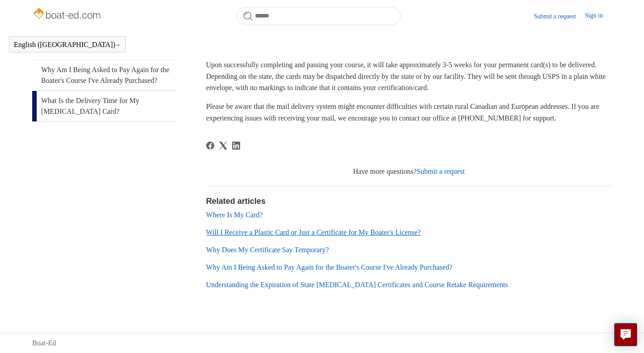 The image size is (644, 353). Describe the element at coordinates (409, 76) in the screenshot. I see `p: Upon successfully completing and passing your course, it will take approximately 3-5 weeks for yo...` at that location.